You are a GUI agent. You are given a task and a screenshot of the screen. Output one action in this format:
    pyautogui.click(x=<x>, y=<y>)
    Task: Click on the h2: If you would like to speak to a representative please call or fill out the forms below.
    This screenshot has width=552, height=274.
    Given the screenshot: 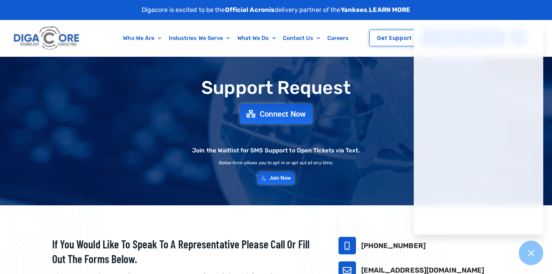 What is the action you would take?
    pyautogui.click(x=187, y=251)
    